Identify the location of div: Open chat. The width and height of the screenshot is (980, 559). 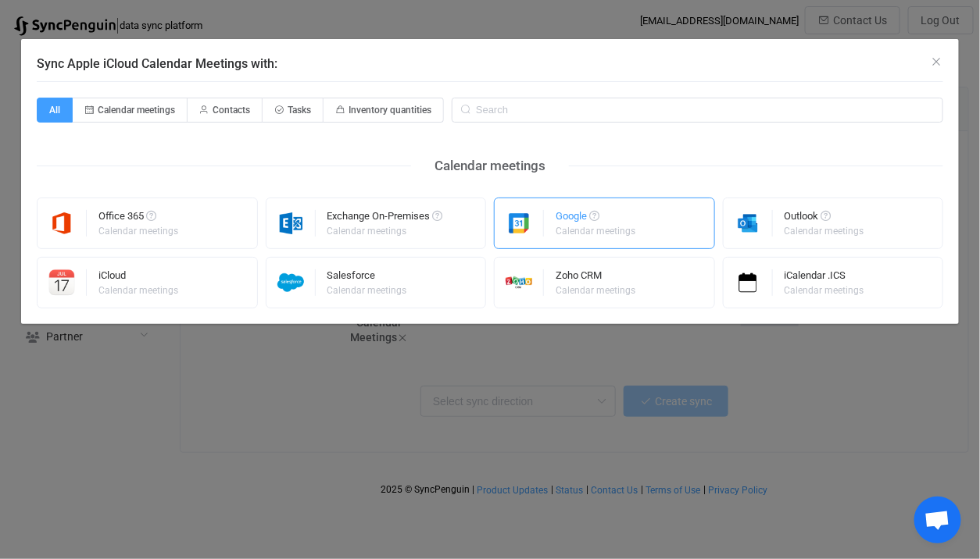
(937, 520).